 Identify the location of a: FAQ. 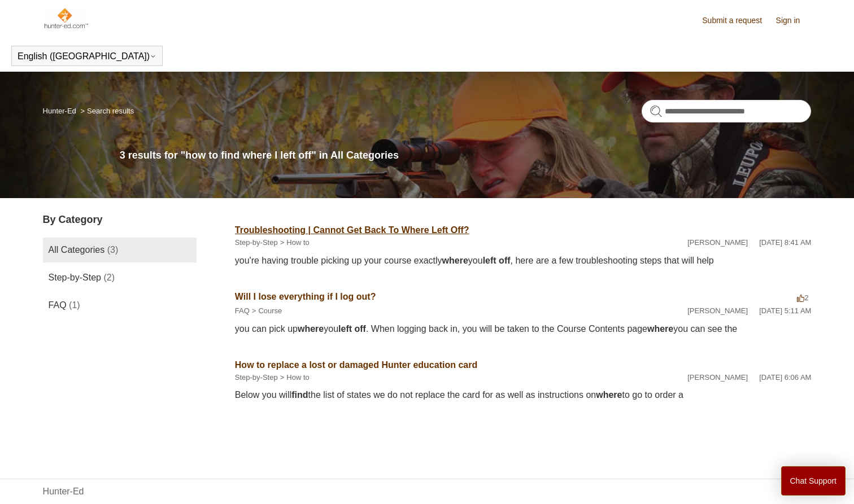
(242, 310).